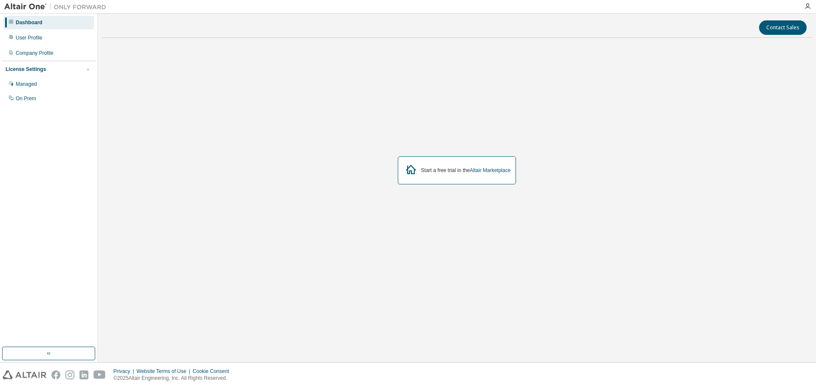 This screenshot has width=816, height=387. What do you see at coordinates (70, 375) in the screenshot?
I see `img: instagram.svg` at bounding box center [70, 375].